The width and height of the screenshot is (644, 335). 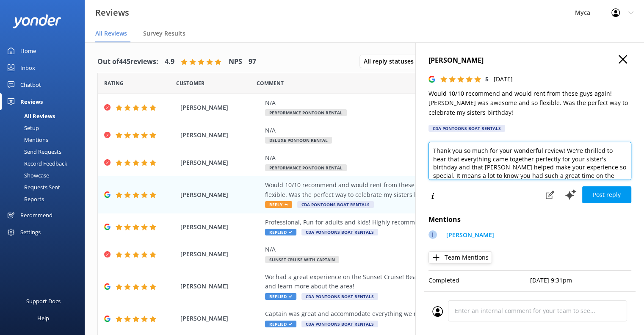 What do you see at coordinates (479, 280) in the screenshot?
I see `p: Completed` at bounding box center [479, 280].